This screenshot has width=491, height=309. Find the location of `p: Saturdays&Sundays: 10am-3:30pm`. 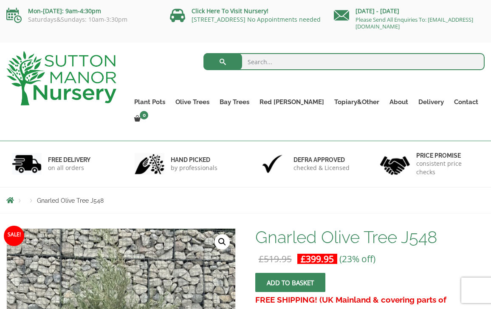

p: Saturdays&Sundays: 10am-3:30pm is located at coordinates (82, 20).